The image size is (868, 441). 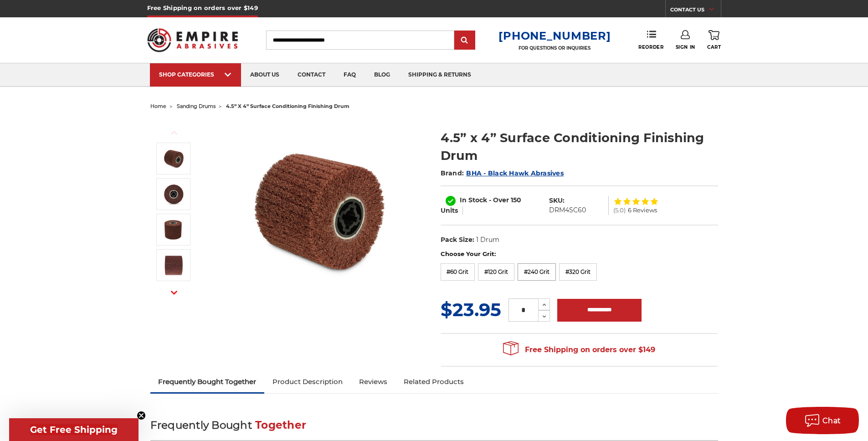 What do you see at coordinates (651, 47) in the screenshot?
I see `span: Reorder` at bounding box center [651, 47].